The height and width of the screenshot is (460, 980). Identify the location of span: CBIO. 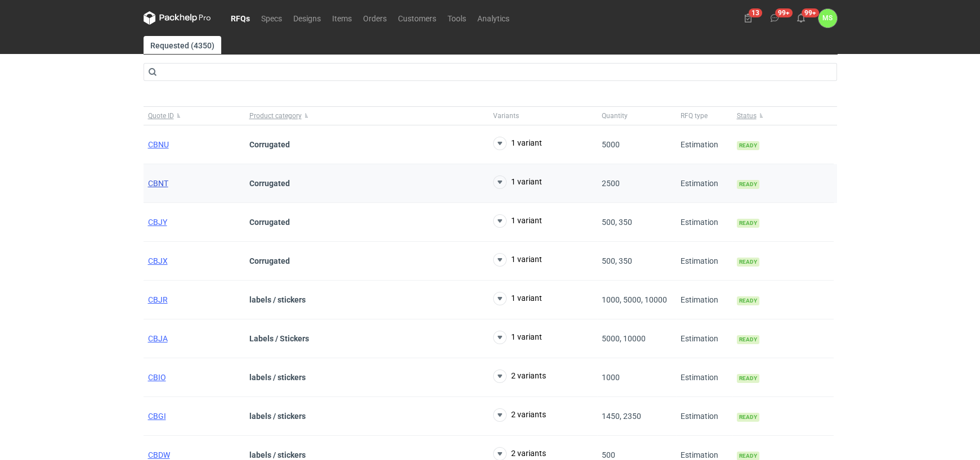
(157, 377).